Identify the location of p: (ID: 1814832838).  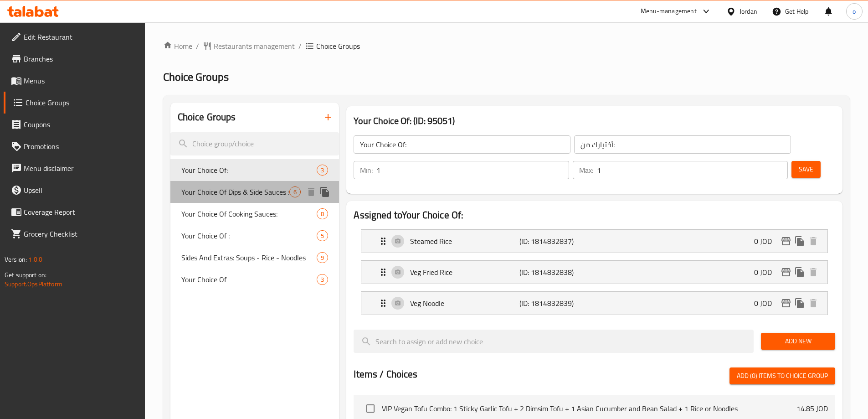
(556, 273).